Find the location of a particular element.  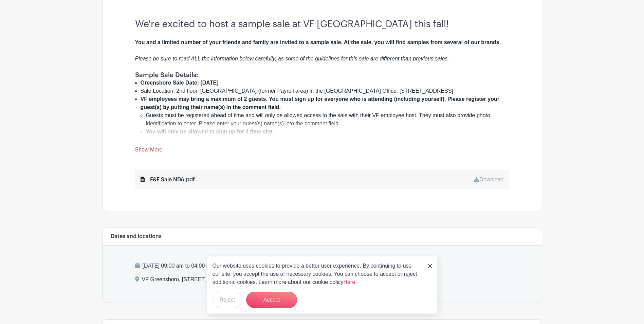

li: Guests who are not signed up in PlanHero will not be allowed entry. . is located at coordinates (325, 140).